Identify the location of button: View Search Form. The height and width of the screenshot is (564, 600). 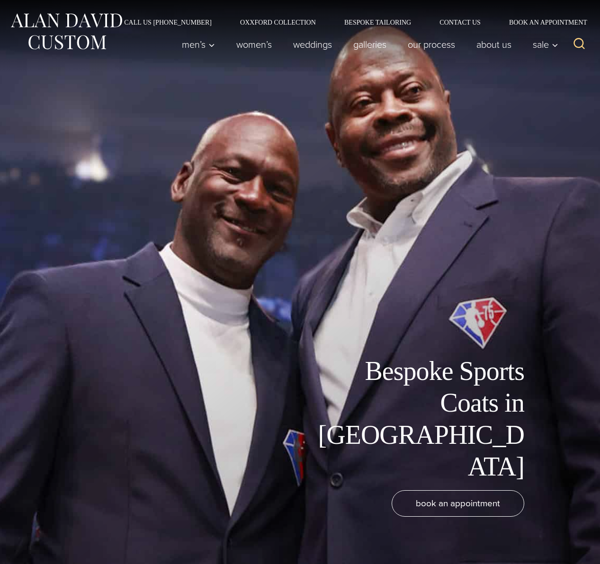
(579, 44).